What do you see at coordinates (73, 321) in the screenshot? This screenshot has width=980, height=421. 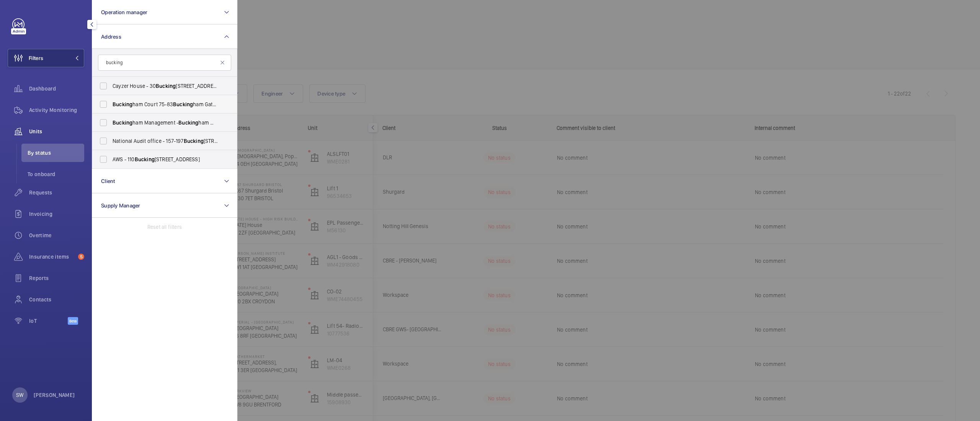 I see `span: Beta` at bounding box center [73, 321].